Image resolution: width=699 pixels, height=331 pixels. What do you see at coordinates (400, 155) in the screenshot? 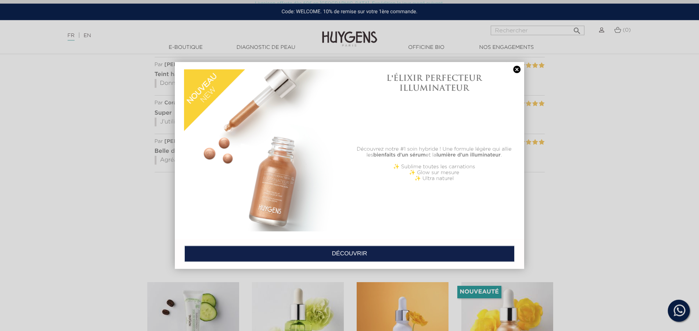
I see `b: bienfaits d'un sérum` at bounding box center [400, 155].